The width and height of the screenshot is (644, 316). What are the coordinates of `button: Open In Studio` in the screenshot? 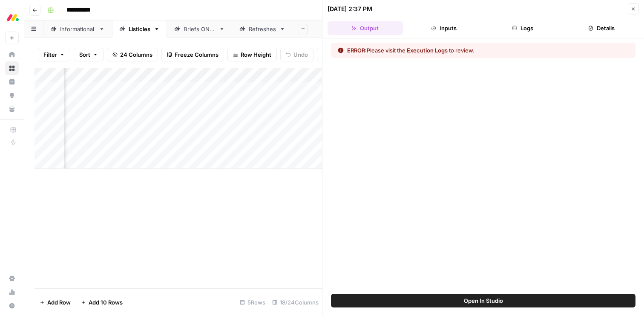 It's located at (483, 300).